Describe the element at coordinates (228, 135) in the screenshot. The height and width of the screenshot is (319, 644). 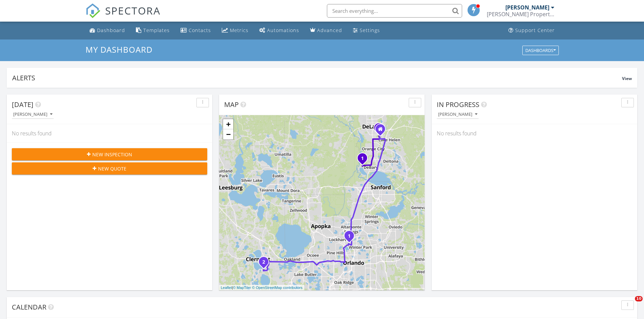
I see `a: Zoom out` at that location.